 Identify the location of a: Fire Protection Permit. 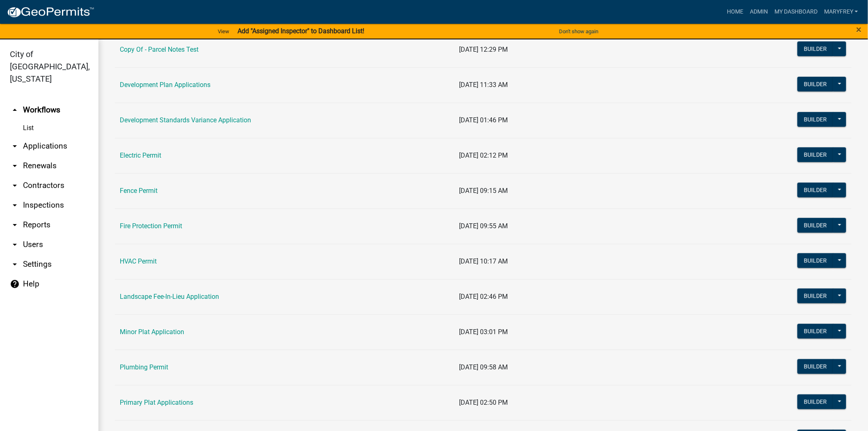
(151, 225).